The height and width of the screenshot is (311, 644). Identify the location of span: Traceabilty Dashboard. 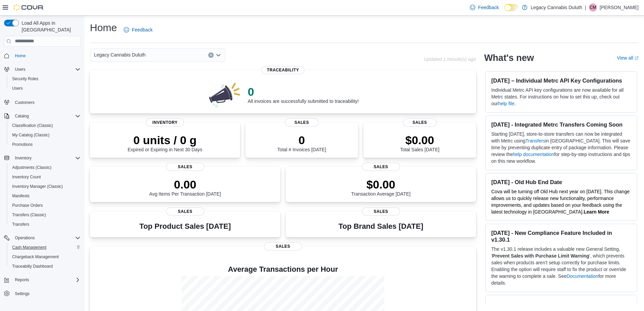
(45, 266).